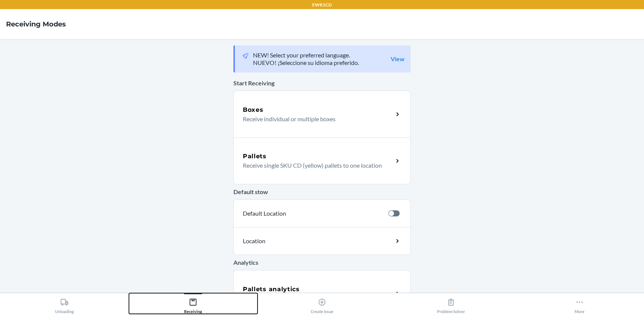  I want to click on h4: Receiving Modes, so click(36, 24).